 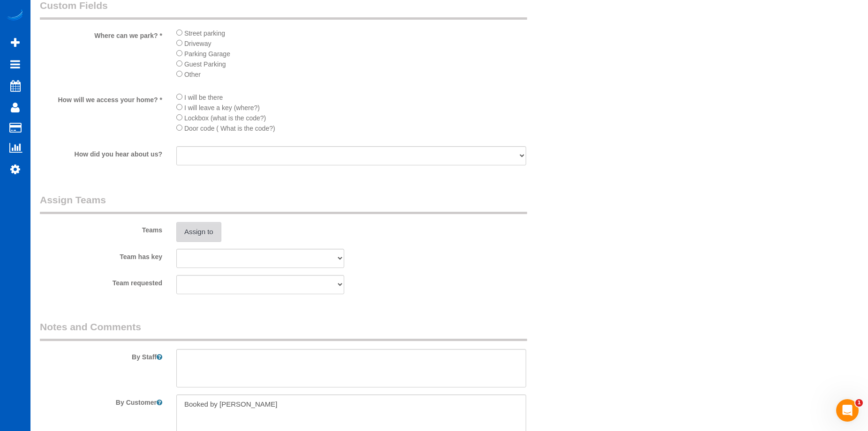 I want to click on label: How did you hear about us?, so click(x=101, y=152).